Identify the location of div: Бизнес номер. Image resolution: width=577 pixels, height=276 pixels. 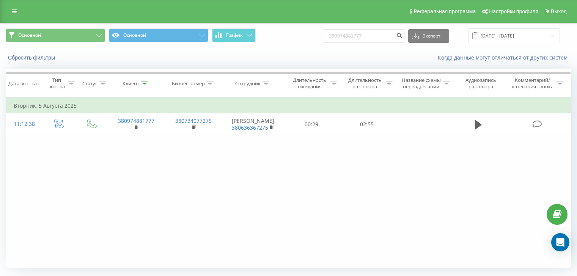
(188, 83).